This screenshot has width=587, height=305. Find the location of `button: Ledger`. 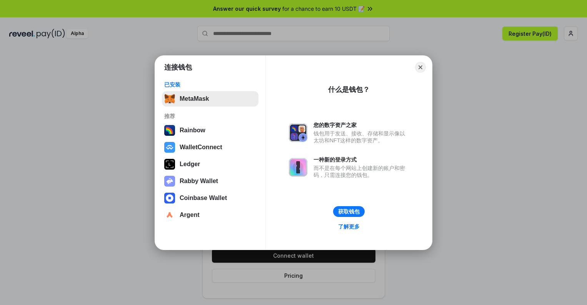

button: Ledger is located at coordinates (210, 164).